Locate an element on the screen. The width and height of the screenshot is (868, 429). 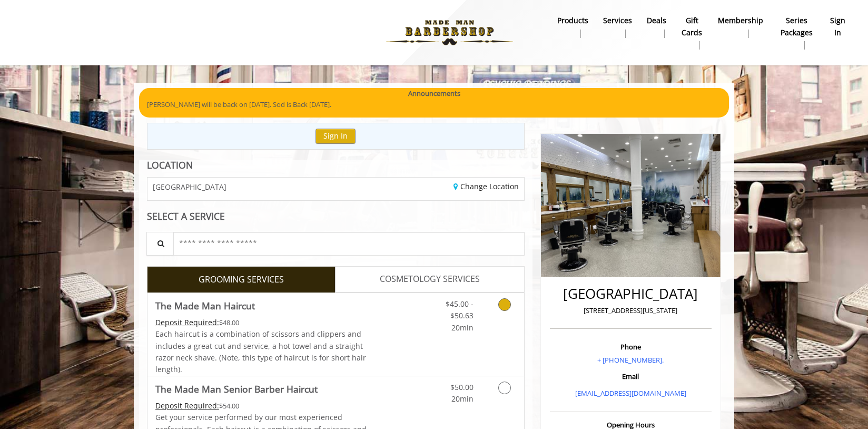
span: COSMETOLOGY SERVICES is located at coordinates (430, 279).